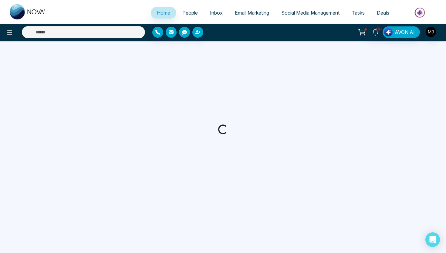  What do you see at coordinates (252, 13) in the screenshot?
I see `span: Email Marketing` at bounding box center [252, 13].